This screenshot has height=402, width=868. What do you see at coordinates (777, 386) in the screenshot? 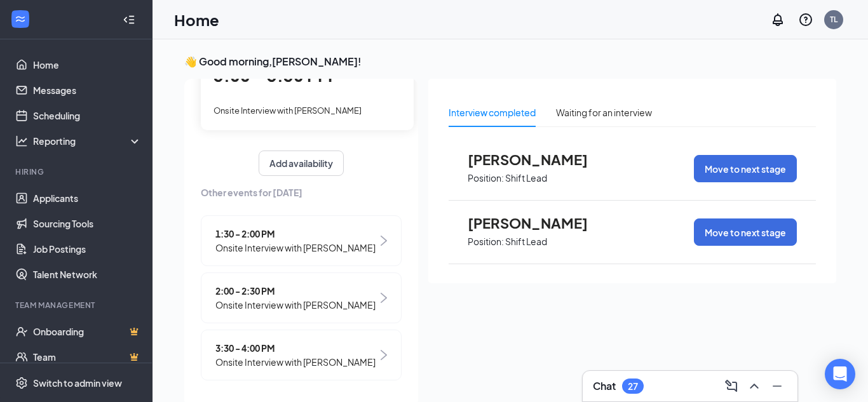
I see `button: Minimize` at bounding box center [777, 386].